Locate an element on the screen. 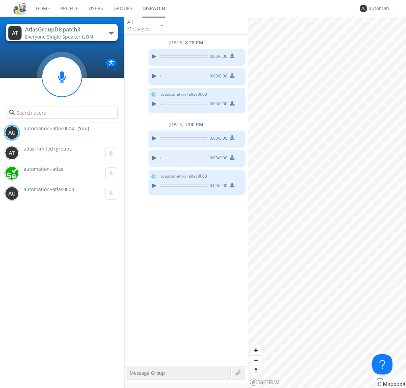  span: Zoom in is located at coordinates (256, 350).